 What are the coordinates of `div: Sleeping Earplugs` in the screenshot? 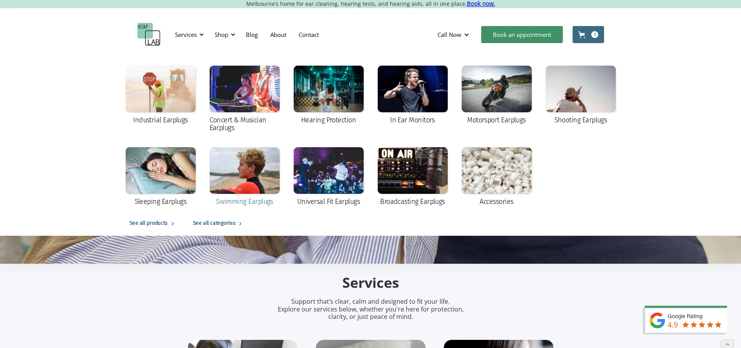 It's located at (161, 202).